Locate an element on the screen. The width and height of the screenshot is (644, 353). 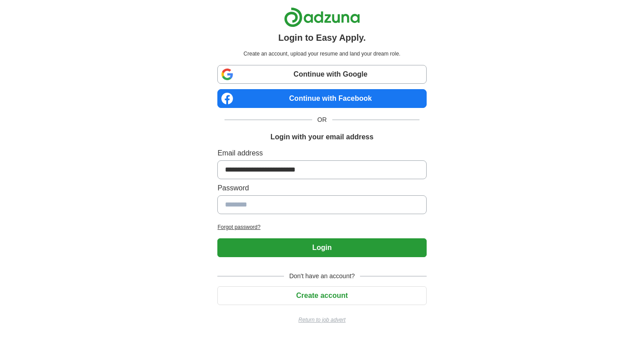
a: Continue with Google is located at coordinates (321, 74).